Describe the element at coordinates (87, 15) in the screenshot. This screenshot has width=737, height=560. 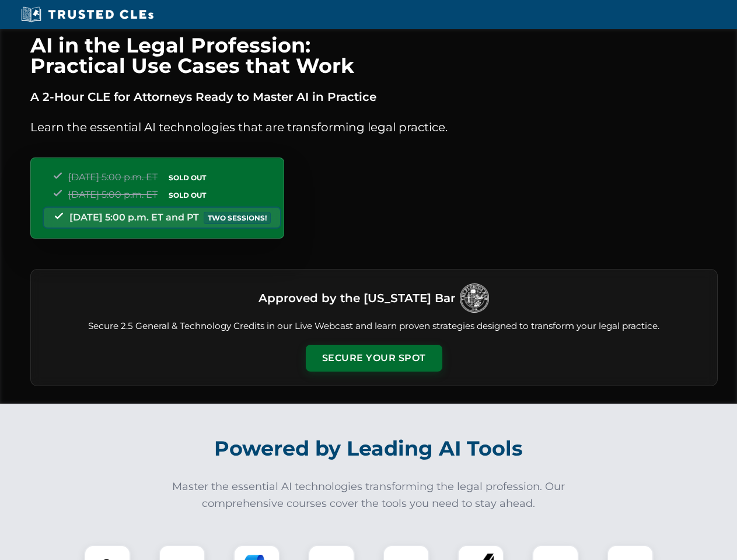
I see `img: Trusted CLEs` at that location.